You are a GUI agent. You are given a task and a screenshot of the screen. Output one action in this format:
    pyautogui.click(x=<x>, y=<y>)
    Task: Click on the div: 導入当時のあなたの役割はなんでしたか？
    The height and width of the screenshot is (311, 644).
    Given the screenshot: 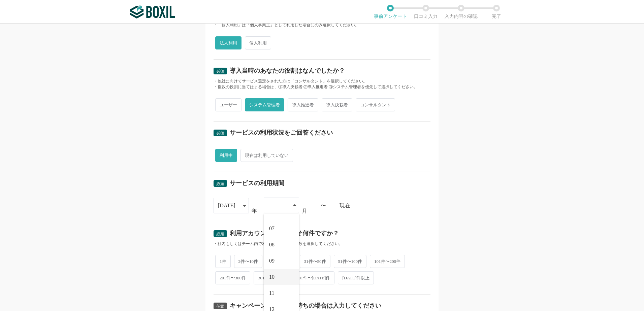 What is the action you would take?
    pyautogui.click(x=287, y=70)
    